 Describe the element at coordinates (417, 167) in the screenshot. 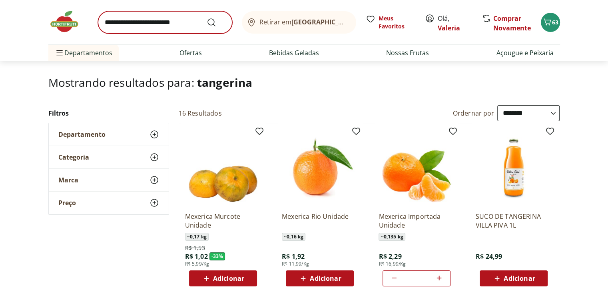

I see `img: Mexerica Importada Unidade` at that location.